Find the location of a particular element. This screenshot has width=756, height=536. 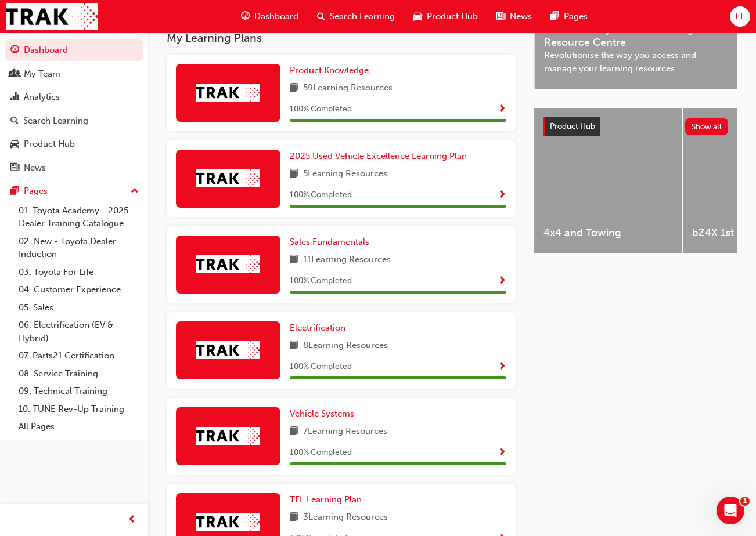

div: Product Hub is located at coordinates (49, 144).